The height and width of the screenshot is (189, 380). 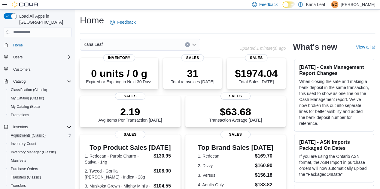 What do you see at coordinates (38, 82) in the screenshot?
I see `button: Catalog` at bounding box center [38, 82].